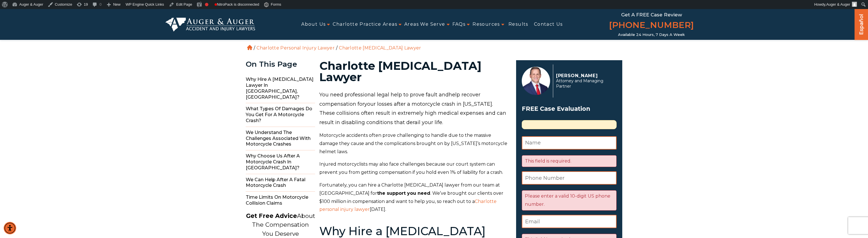  I want to click on a: Auger & Auger Accident and Injury Lawyers Logo, so click(210, 24).